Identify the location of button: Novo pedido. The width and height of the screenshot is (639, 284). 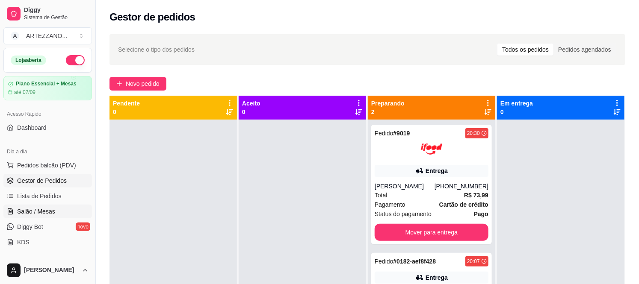
(138, 84).